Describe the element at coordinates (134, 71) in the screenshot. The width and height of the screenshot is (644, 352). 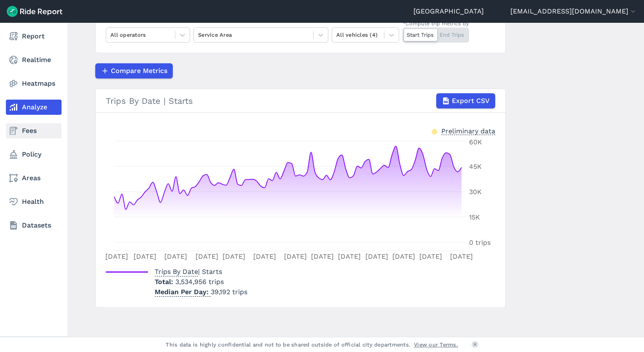
I see `button: Compare Metrics` at that location.